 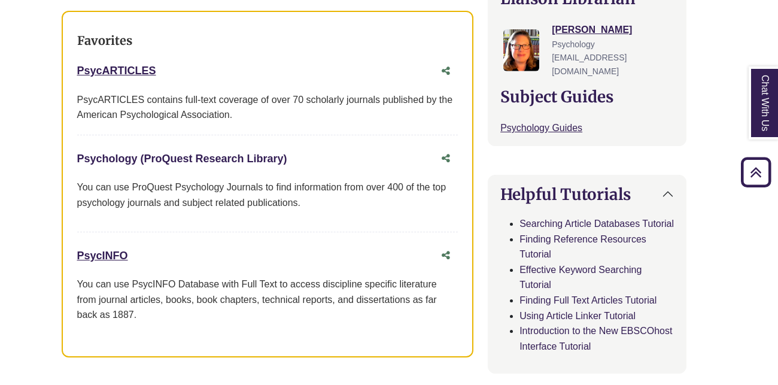 I want to click on img: Jessica Moore, so click(x=521, y=50).